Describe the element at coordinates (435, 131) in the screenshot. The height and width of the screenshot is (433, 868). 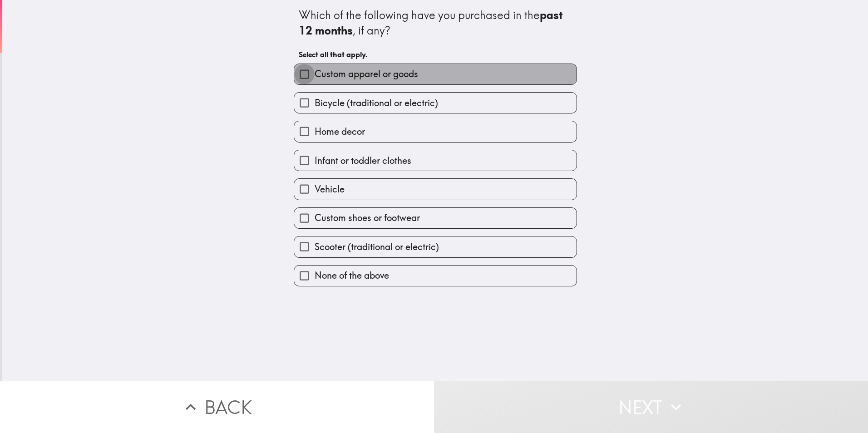
I see `button: Home decor` at that location.